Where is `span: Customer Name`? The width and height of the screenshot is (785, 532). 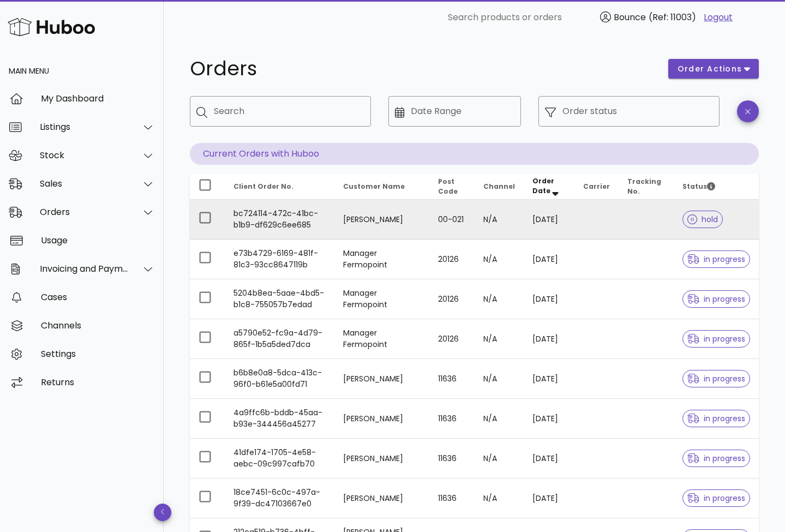 span: Customer Name is located at coordinates (374, 186).